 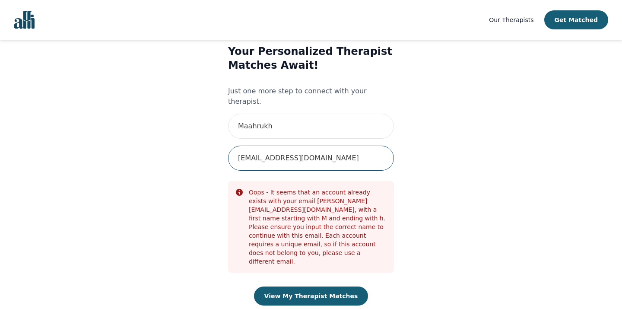 What do you see at coordinates (258, 192) in the screenshot?
I see `span: Oops -` at bounding box center [258, 192].